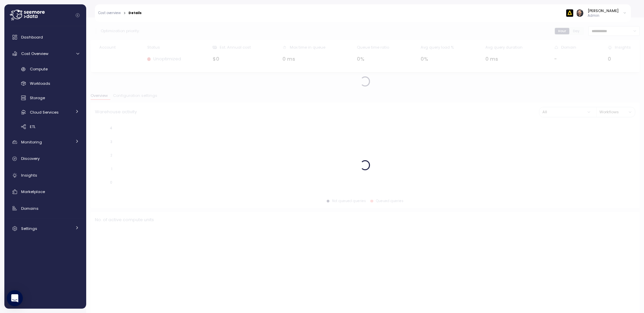 This screenshot has width=644, height=313. I want to click on div: Details, so click(135, 13).